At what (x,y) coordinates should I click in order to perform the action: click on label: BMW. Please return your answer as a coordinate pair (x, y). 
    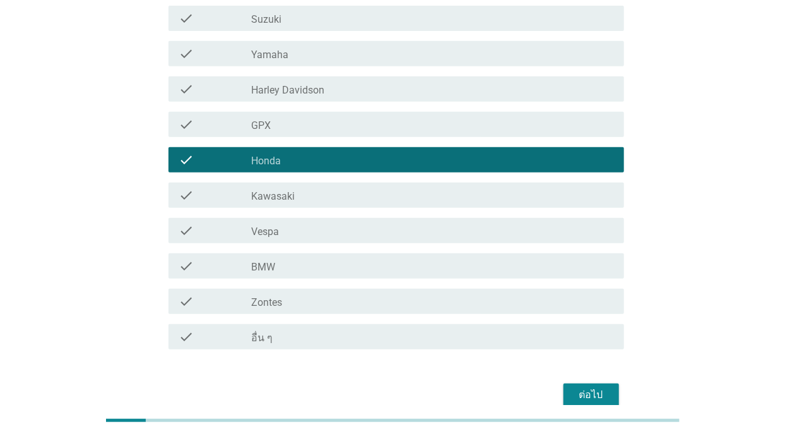
    Looking at the image, I should click on (263, 267).